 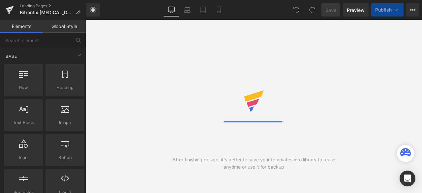 I want to click on span: Heading, so click(x=65, y=87).